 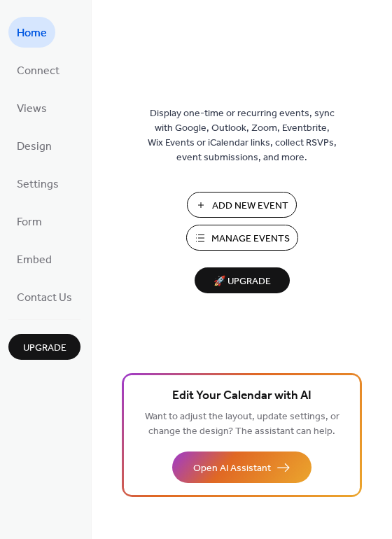 I want to click on a: Home, so click(x=31, y=32).